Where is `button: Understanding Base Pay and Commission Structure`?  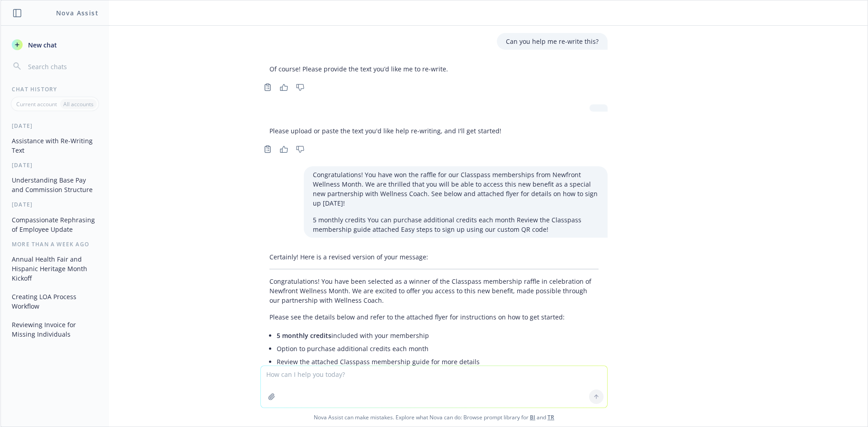 button: Understanding Base Pay and Commission Structure is located at coordinates (54, 185).